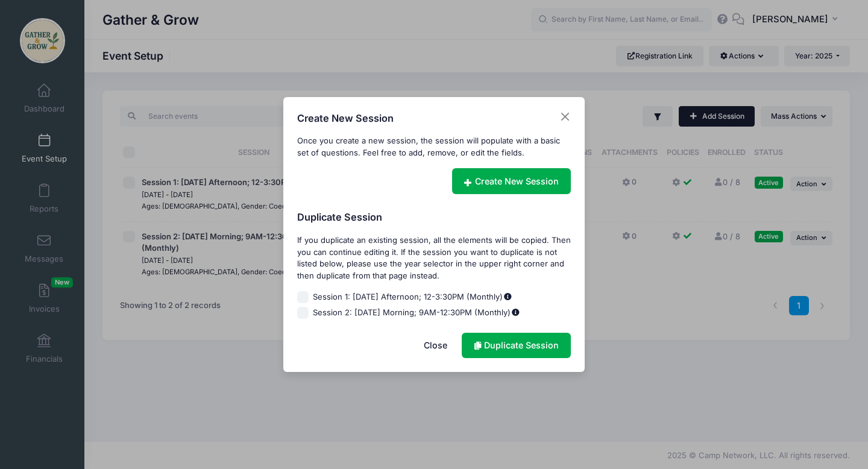  Describe the element at coordinates (345, 118) in the screenshot. I see `h4: Create New Session` at that location.